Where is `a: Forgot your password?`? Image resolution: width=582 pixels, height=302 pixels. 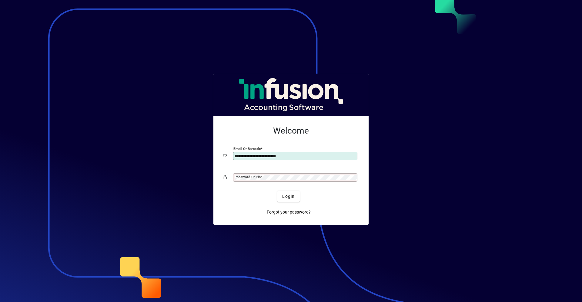 a: Forgot your password? is located at coordinates (289, 212).